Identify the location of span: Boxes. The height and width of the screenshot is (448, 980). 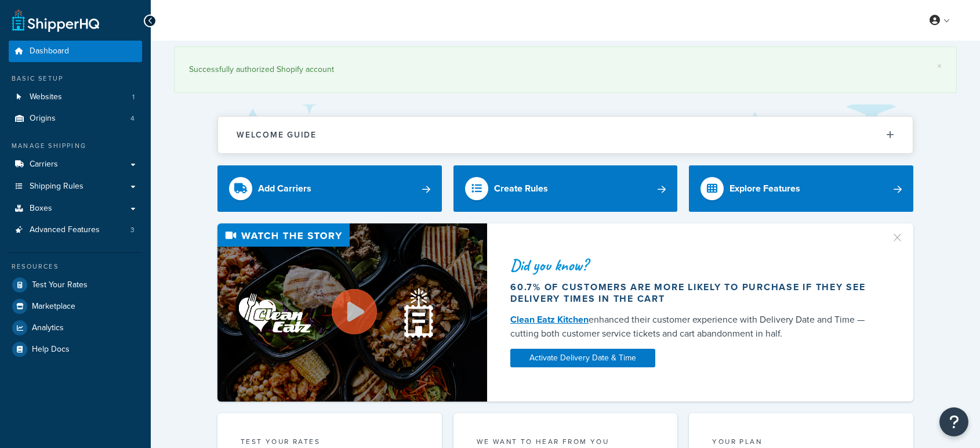
(41, 209).